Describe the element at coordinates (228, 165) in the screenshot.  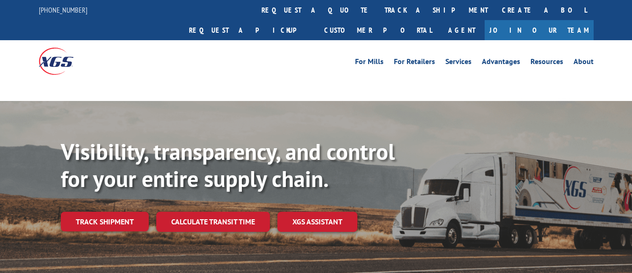
I see `b: Visibility, transparency, and control for your entire supply chain.` at that location.